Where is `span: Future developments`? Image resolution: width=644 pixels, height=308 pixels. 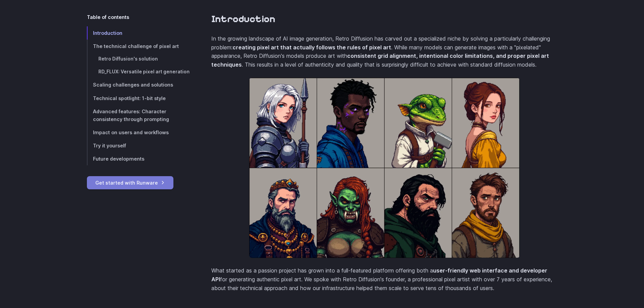 span: Future developments is located at coordinates (119, 159).